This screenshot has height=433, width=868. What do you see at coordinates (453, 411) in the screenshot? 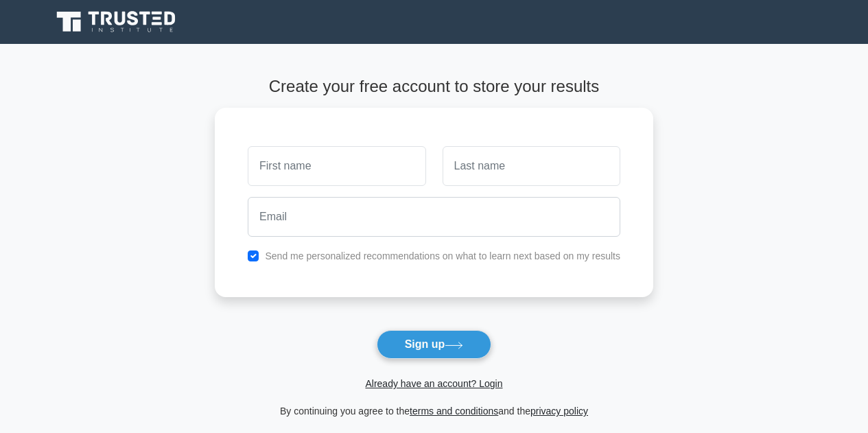
I see `a: terms and conditions` at bounding box center [453, 411].